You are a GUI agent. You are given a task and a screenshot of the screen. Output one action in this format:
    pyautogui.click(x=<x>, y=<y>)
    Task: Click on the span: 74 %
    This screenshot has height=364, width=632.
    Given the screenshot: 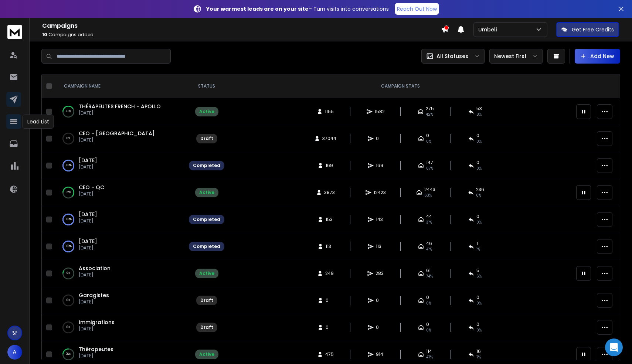 What is the action you would take?
    pyautogui.click(x=430, y=277)
    